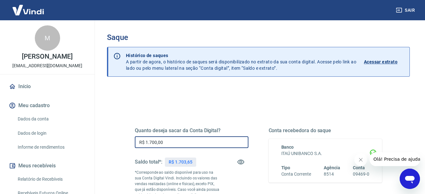 This screenshot has width=425, height=194. I want to click on a: Início, so click(47, 86).